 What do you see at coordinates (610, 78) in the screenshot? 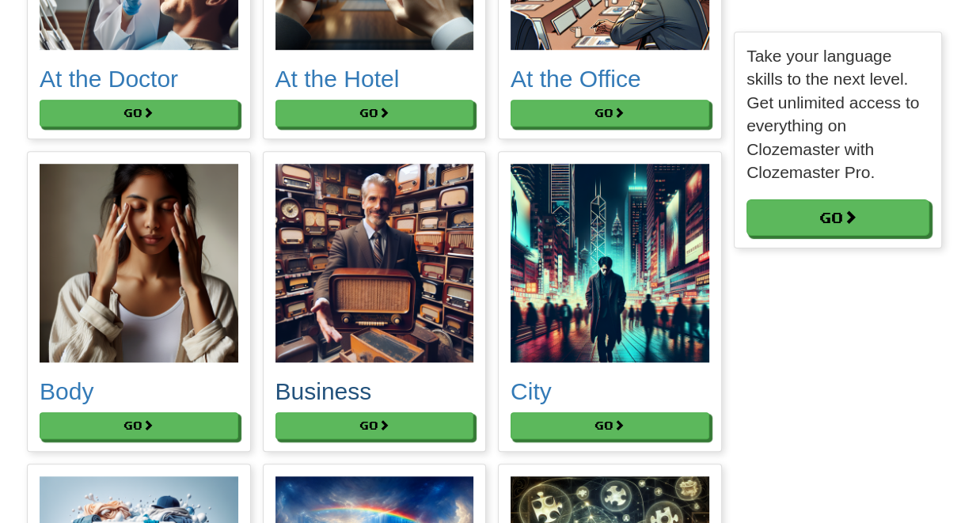
I see `h2: At the Office` at bounding box center [610, 78].